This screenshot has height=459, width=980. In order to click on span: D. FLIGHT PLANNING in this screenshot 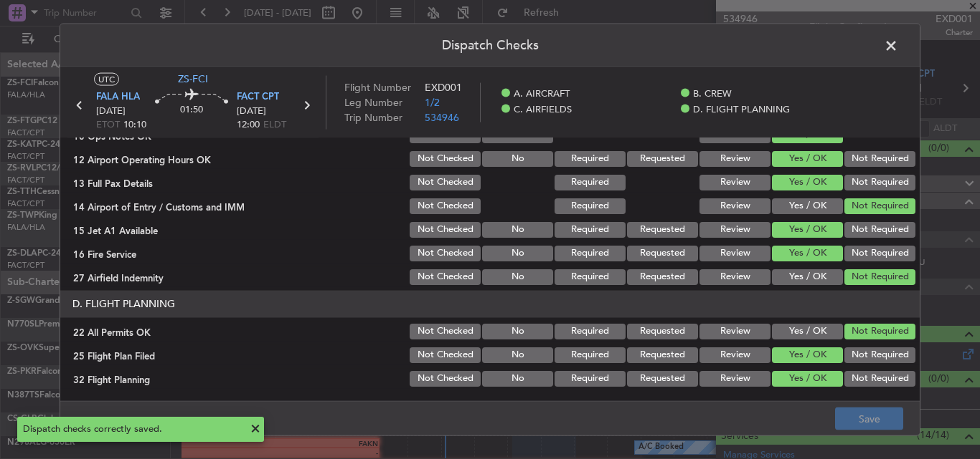, I will do `click(740, 111)`.